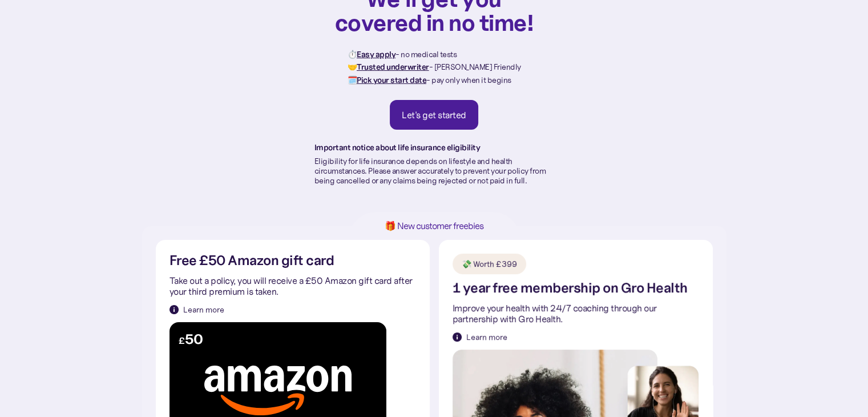  Describe the element at coordinates (376, 54) in the screenshot. I see `strong: Easy apply` at that location.